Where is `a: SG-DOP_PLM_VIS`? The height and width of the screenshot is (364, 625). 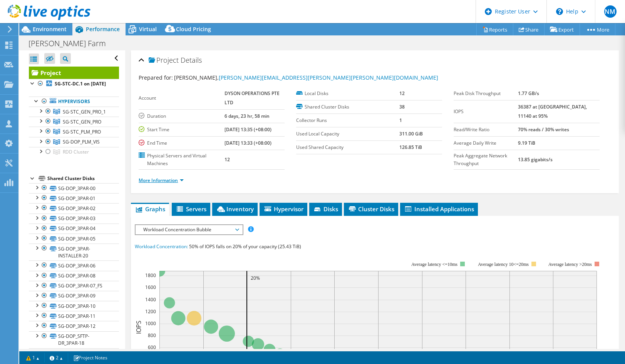
a: SG-DOP_PLM_VIS is located at coordinates (74, 142).